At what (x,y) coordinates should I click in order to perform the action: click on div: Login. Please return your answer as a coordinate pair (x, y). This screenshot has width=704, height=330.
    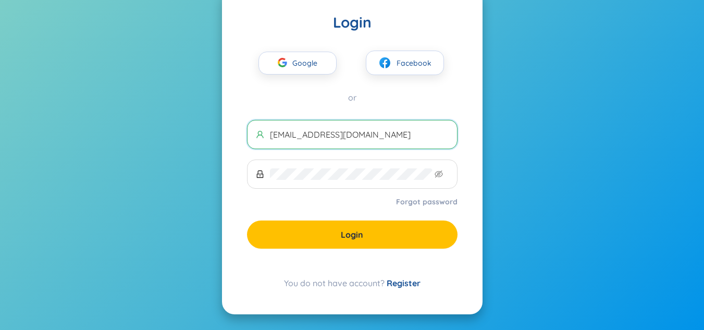
    Looking at the image, I should click on (352, 22).